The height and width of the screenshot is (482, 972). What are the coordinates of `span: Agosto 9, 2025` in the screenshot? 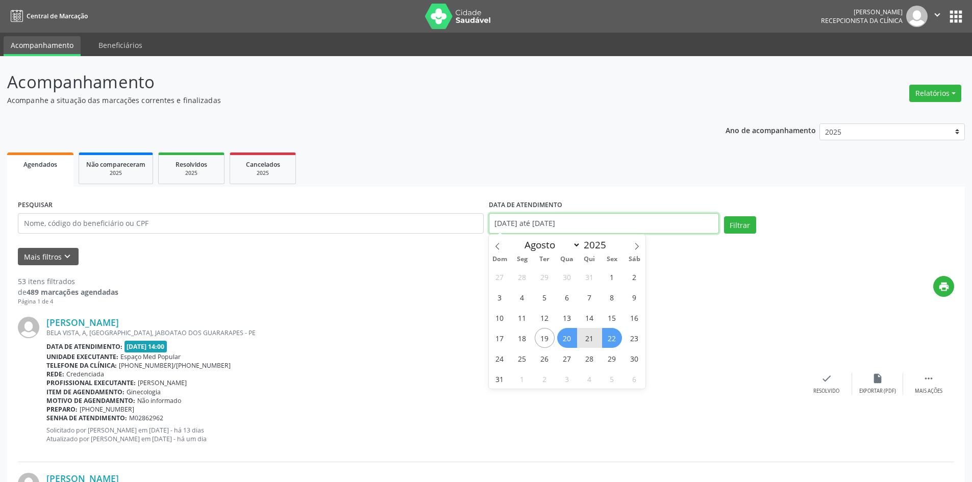 It's located at (634, 297).